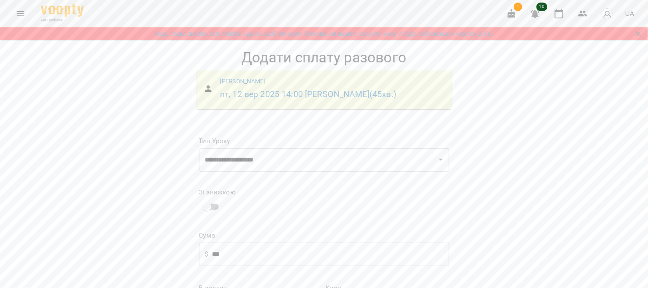 Image resolution: width=648 pixels, height=288 pixels. What do you see at coordinates (324, 141) in the screenshot?
I see `label: Тип Уроку` at bounding box center [324, 141].